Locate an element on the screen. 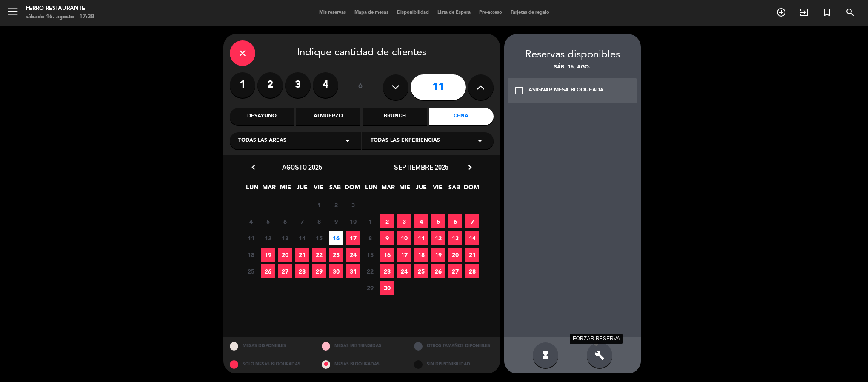 This screenshot has width=868, height=382. span: Lista de Espera is located at coordinates (454, 12).